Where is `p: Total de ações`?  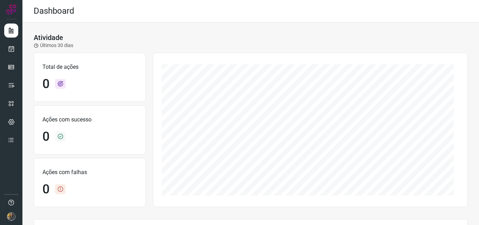 p: Total de ações is located at coordinates (90, 67).